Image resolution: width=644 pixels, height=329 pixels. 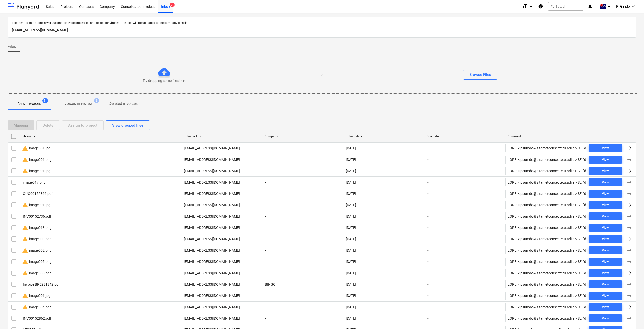 What do you see at coordinates (77, 104) in the screenshot?
I see `p: Invoices in review` at bounding box center [77, 104].